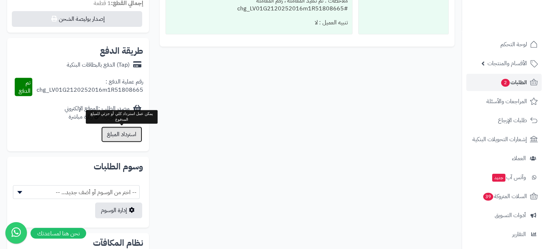 Image resolution: width=546 pixels, height=249 pixels. I want to click on h2: طريقة الدفع, so click(121, 51).